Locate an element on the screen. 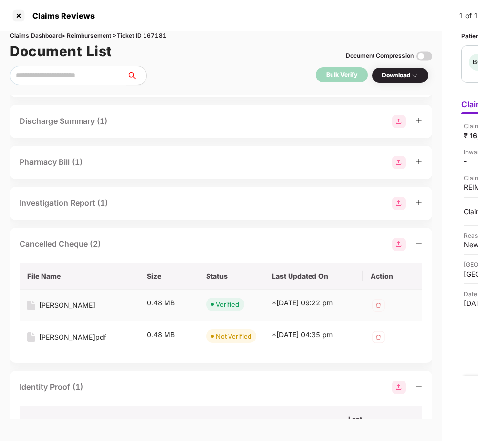  div: Verified is located at coordinates (227, 305).